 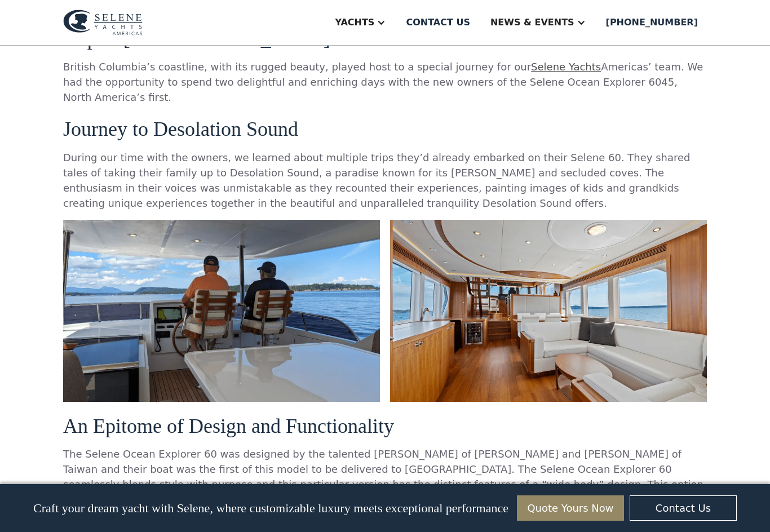 What do you see at coordinates (548, 311) in the screenshot?
I see `img: Image 2` at bounding box center [548, 311].